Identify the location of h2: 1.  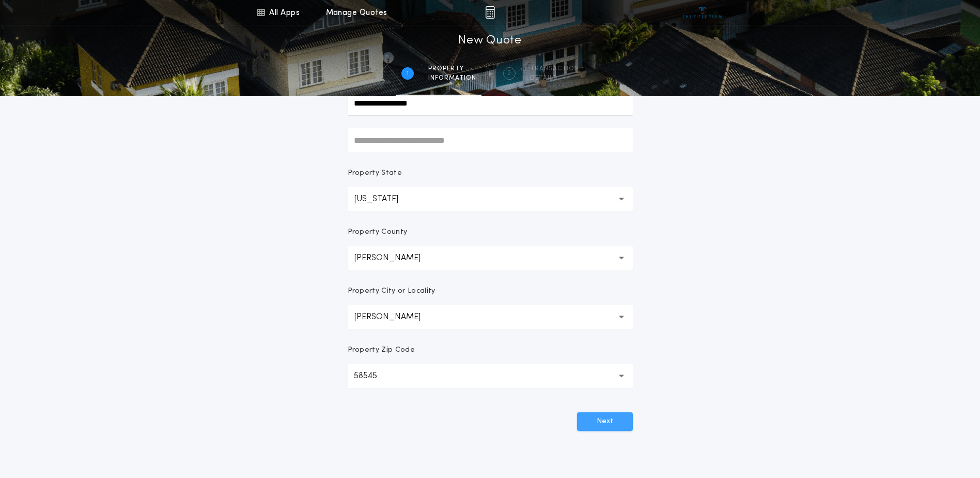
(408, 74).